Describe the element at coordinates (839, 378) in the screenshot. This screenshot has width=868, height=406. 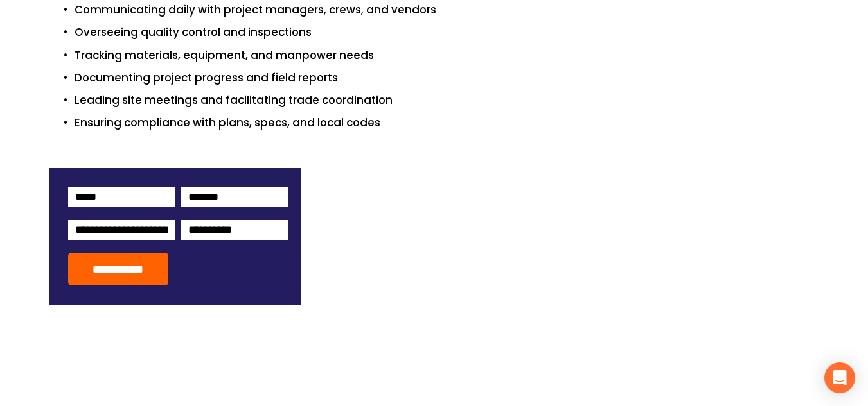
I see `div: Open Intercom Messenger` at that location.